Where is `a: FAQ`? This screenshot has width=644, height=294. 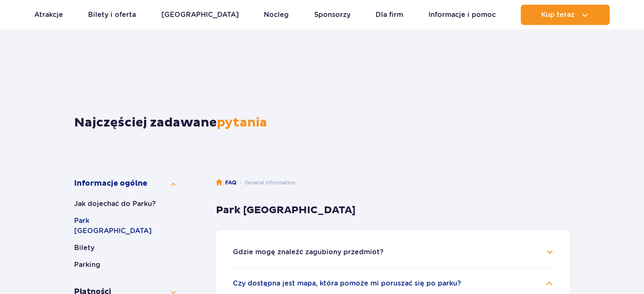 a: FAQ is located at coordinates (226, 183).